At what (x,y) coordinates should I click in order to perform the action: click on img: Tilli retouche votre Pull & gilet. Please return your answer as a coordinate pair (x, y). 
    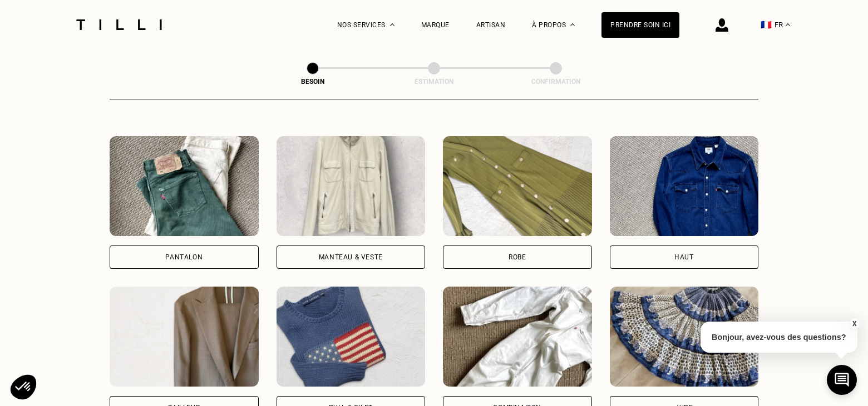
    Looking at the image, I should click on (351, 337).